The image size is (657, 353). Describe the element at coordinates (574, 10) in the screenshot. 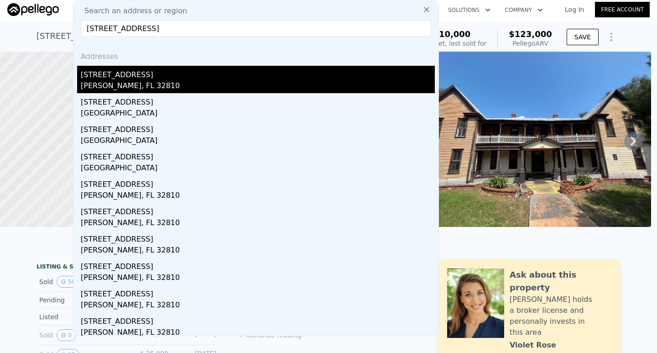

I see `a: Log In` at that location.